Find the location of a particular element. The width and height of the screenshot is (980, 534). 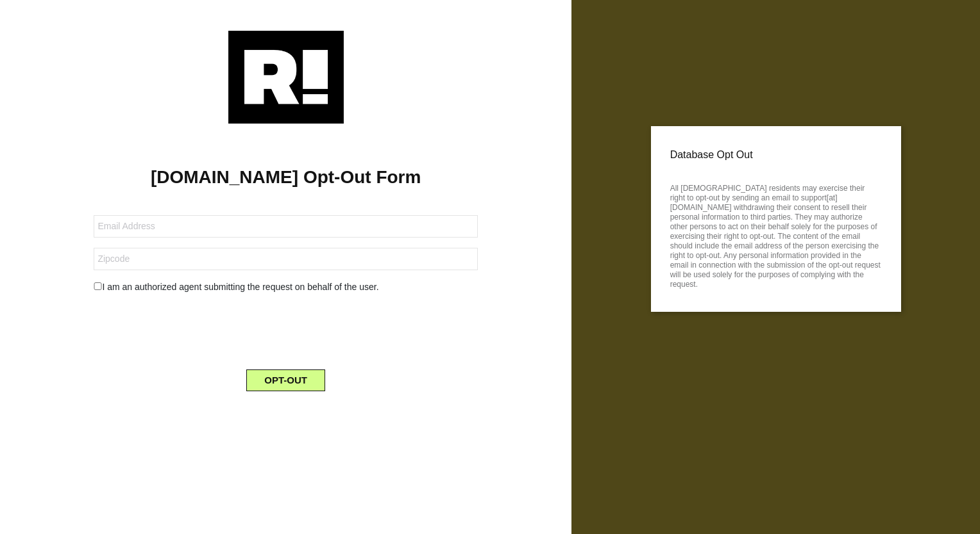

img: Retention.com is located at coordinates (286, 77).